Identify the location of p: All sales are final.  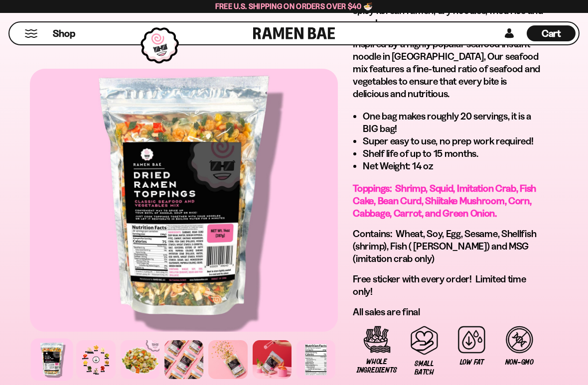
(448, 312).